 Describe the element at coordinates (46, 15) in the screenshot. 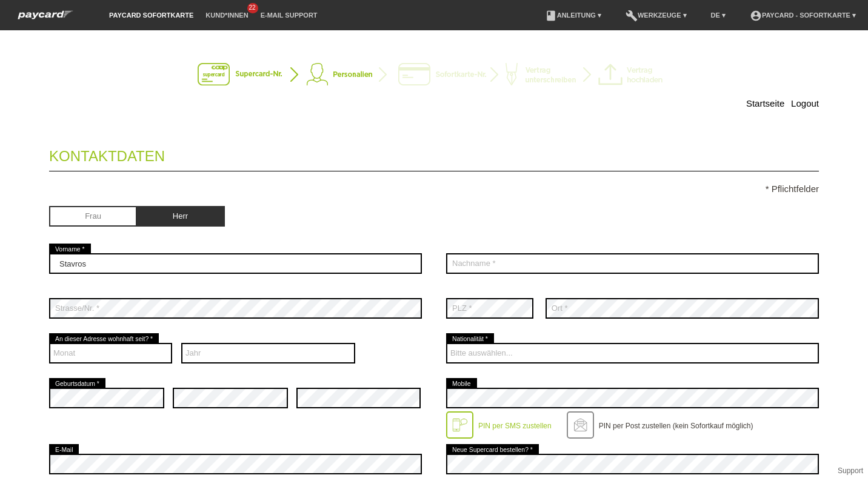

I see `img: paycard Sofortkarte` at that location.